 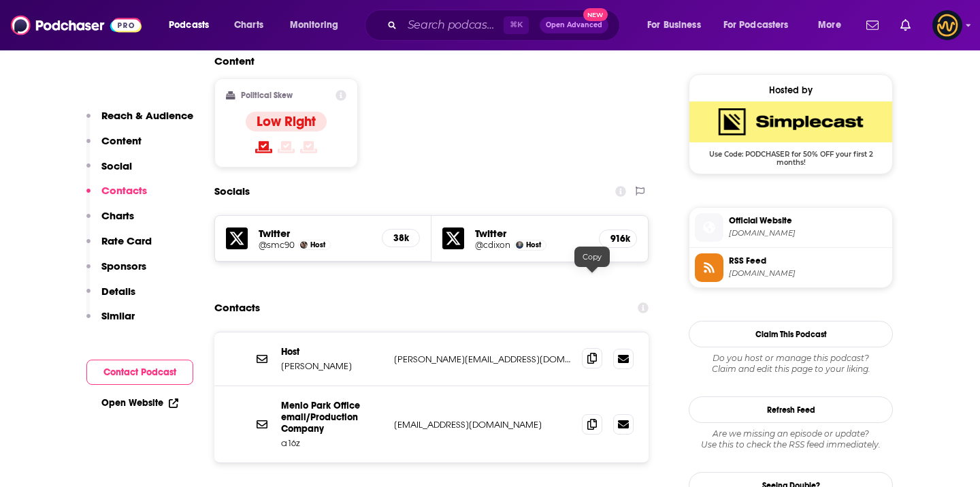 I want to click on h5: @smc90, so click(x=277, y=245).